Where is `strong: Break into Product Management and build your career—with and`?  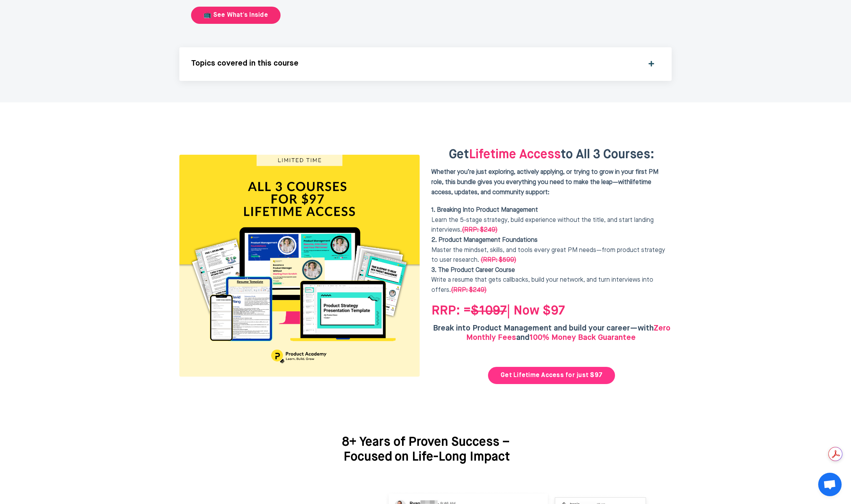 strong: Break into Product Management and build your career—with and is located at coordinates (552, 333).